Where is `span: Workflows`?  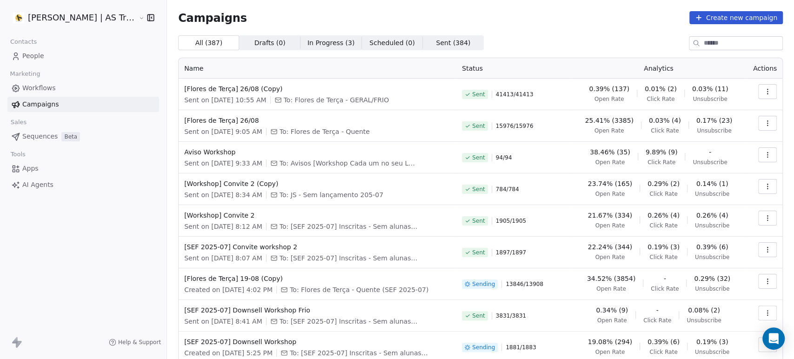 span: Workflows is located at coordinates (39, 88).